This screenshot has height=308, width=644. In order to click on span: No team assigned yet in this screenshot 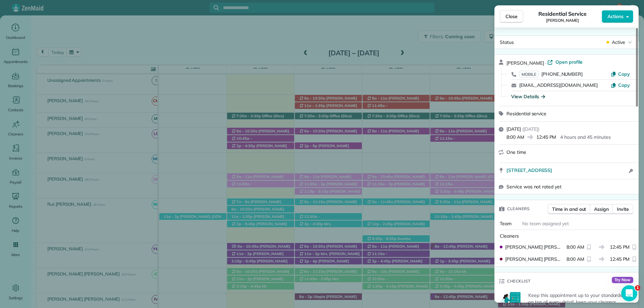, I will do `click(546, 223)`.